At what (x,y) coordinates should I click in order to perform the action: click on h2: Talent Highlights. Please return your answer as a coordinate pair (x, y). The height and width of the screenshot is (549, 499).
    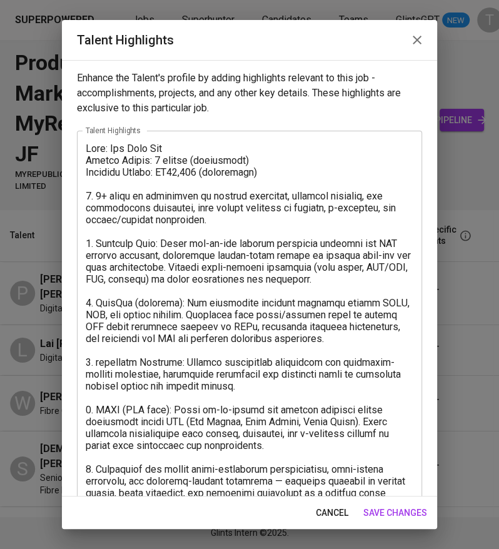
    Looking at the image, I should click on (249, 40).